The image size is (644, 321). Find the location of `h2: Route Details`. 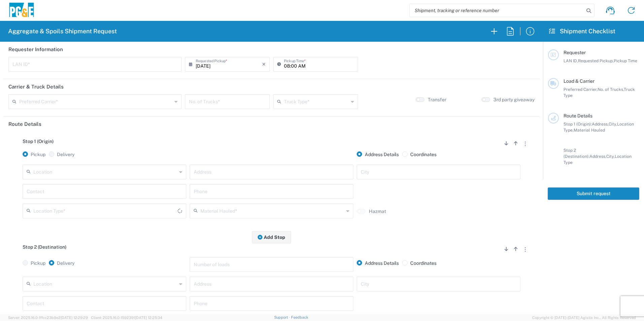

h2: Route Details is located at coordinates (25, 124).